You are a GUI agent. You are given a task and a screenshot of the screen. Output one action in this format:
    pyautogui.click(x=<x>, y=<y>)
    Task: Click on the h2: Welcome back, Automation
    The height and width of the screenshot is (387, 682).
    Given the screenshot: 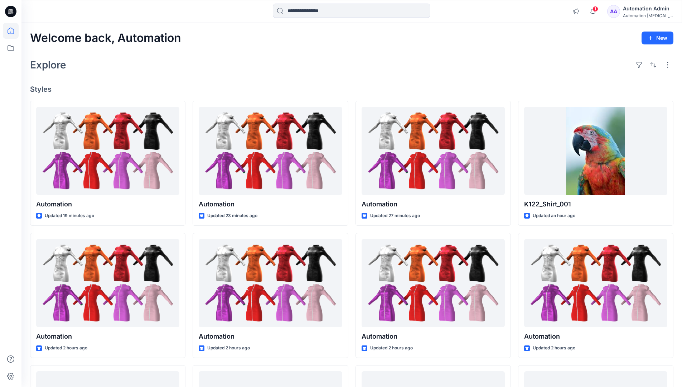 What is the action you would take?
    pyautogui.click(x=106, y=38)
    